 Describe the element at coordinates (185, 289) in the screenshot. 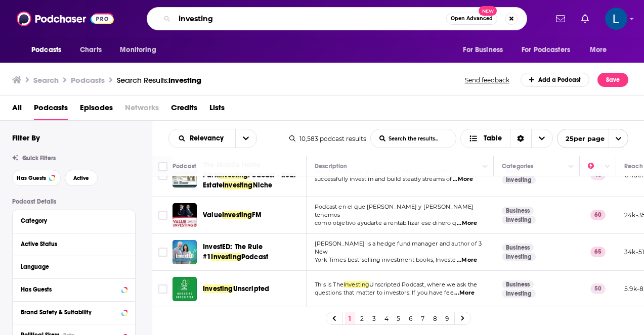

I see `a: Investing Unscripted` at that location.